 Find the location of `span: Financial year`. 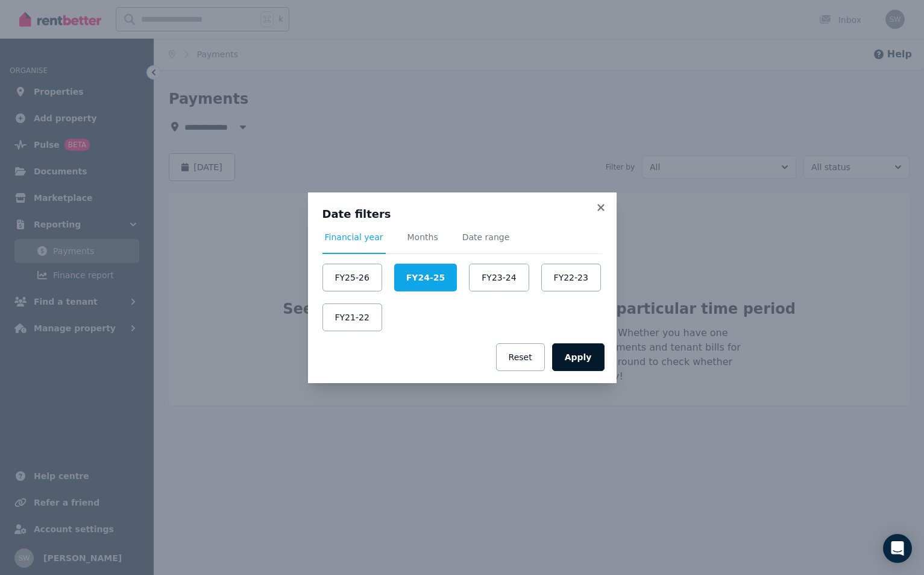

span: Financial year is located at coordinates (354, 237).